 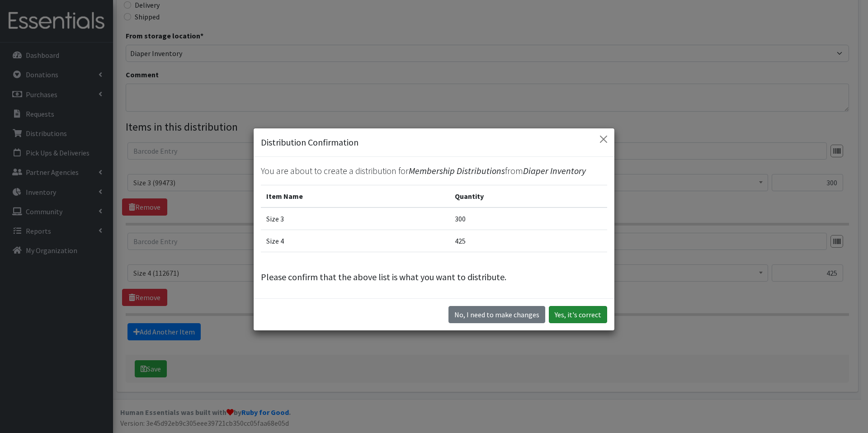 What do you see at coordinates (355, 241) in the screenshot?
I see `td: Size 4` at bounding box center [355, 241].